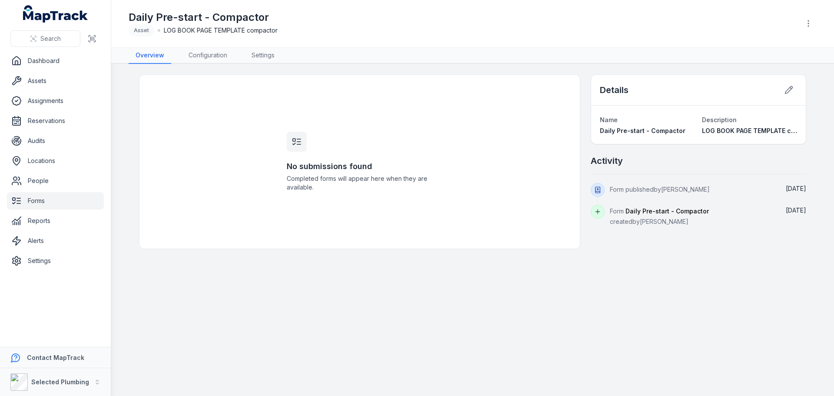 This screenshot has width=834, height=396. What do you see at coordinates (141, 30) in the screenshot?
I see `div: Asset` at bounding box center [141, 30].